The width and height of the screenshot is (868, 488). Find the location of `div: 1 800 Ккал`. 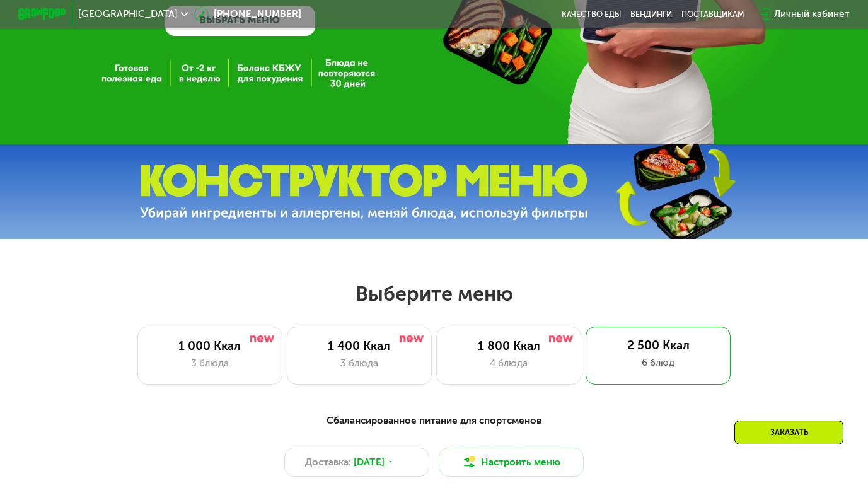

div: 1 800 Ккал is located at coordinates (508, 346).